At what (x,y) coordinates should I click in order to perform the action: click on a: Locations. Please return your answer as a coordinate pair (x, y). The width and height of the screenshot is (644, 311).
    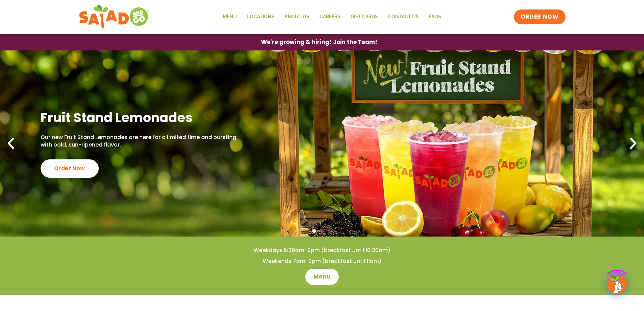
    Looking at the image, I should click on (261, 17).